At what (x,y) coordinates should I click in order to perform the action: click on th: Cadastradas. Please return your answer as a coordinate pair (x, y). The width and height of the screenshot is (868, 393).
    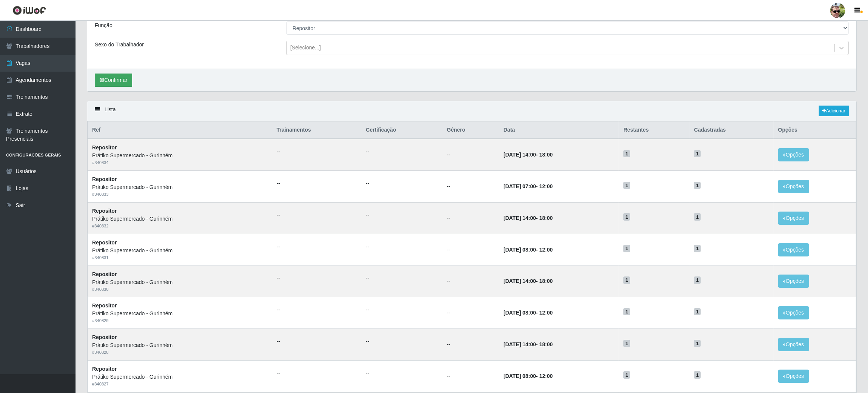
    Looking at the image, I should click on (732, 130).